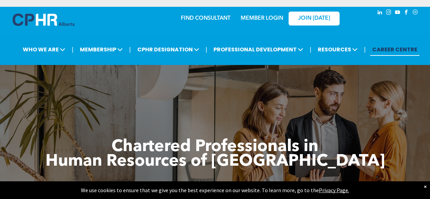  Describe the element at coordinates (44, 49) in the screenshot. I see `span: WHO WE ARE` at that location.